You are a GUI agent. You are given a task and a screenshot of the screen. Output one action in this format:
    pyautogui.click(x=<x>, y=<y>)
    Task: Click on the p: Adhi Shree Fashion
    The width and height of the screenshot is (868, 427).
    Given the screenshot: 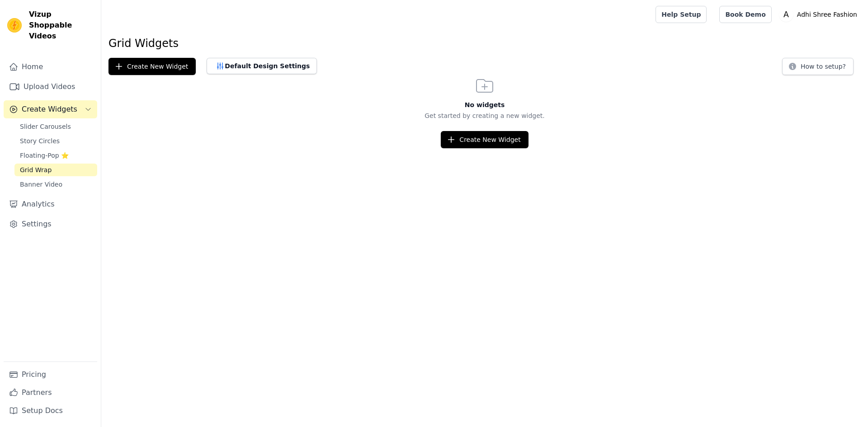 What is the action you would take?
    pyautogui.click(x=827, y=14)
    